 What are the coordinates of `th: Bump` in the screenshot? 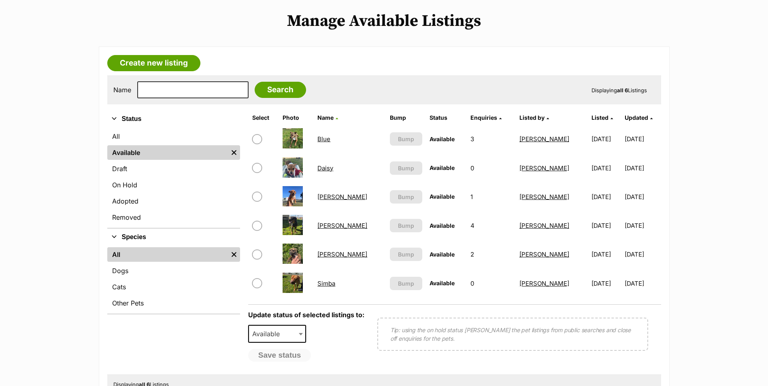 It's located at (406, 118).